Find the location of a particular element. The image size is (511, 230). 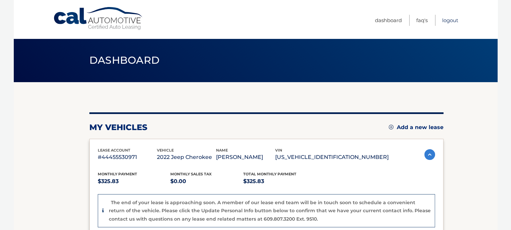

img: accordion-active.svg is located at coordinates (429, 155).